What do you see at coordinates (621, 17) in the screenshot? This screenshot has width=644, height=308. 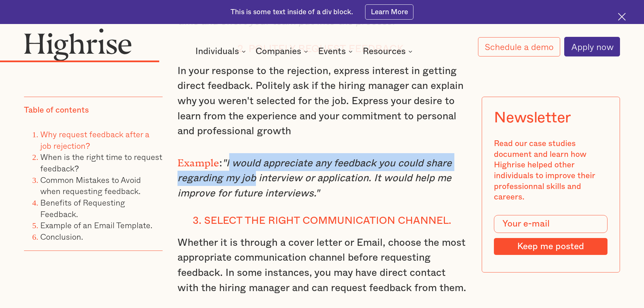 I see `img: Cross icon` at bounding box center [621, 17].